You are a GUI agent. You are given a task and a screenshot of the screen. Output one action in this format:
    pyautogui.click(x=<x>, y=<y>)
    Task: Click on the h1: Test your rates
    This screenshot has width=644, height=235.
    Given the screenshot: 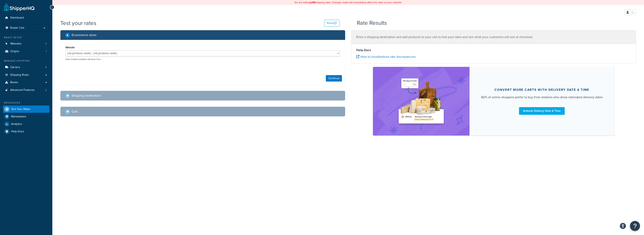 What is the action you would take?
    pyautogui.click(x=78, y=23)
    